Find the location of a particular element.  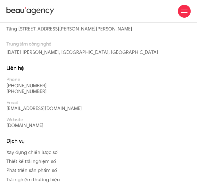

small: Website is located at coordinates (15, 119).